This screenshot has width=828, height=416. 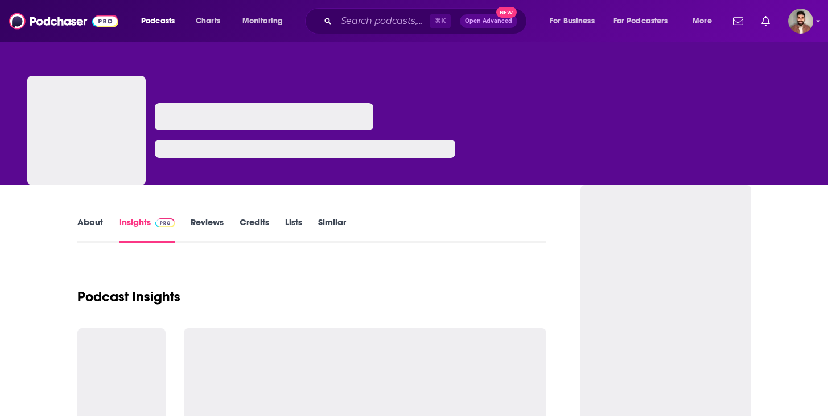 I want to click on a: Lists, so click(x=294, y=229).